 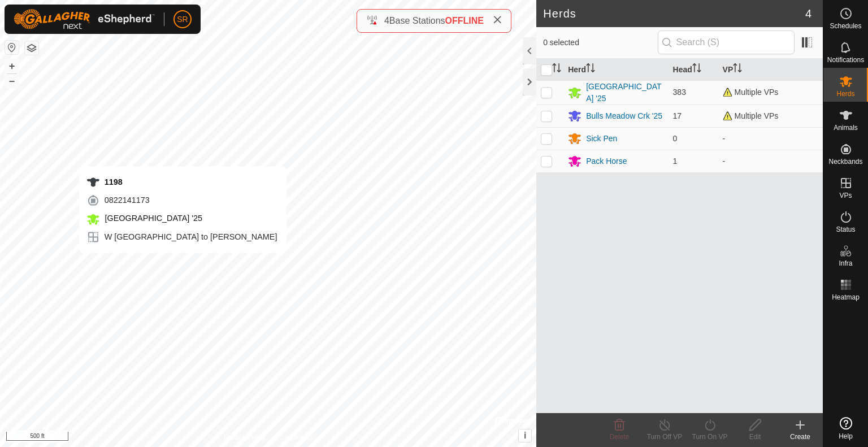 I want to click on input: Search (S), so click(x=726, y=42).